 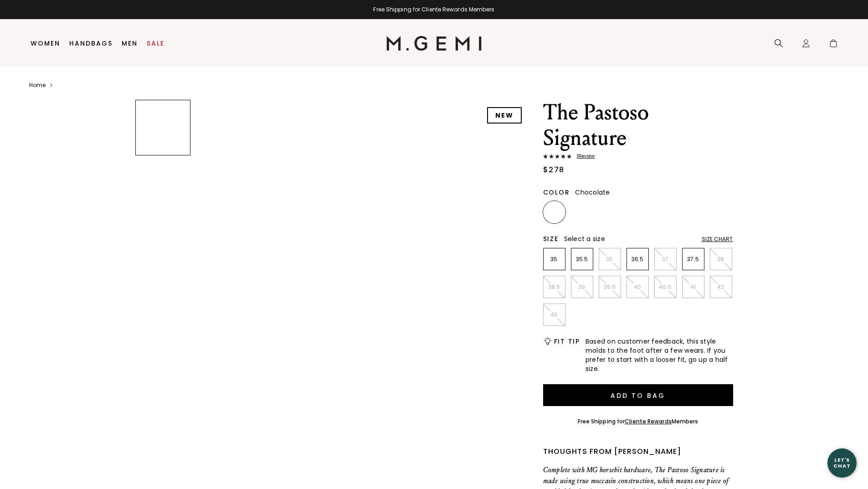 I want to click on div: $278, so click(x=554, y=170).